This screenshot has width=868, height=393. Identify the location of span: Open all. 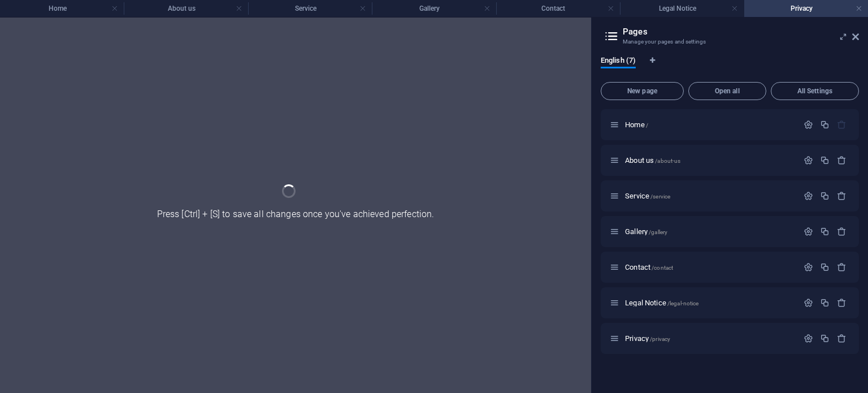
(728, 91).